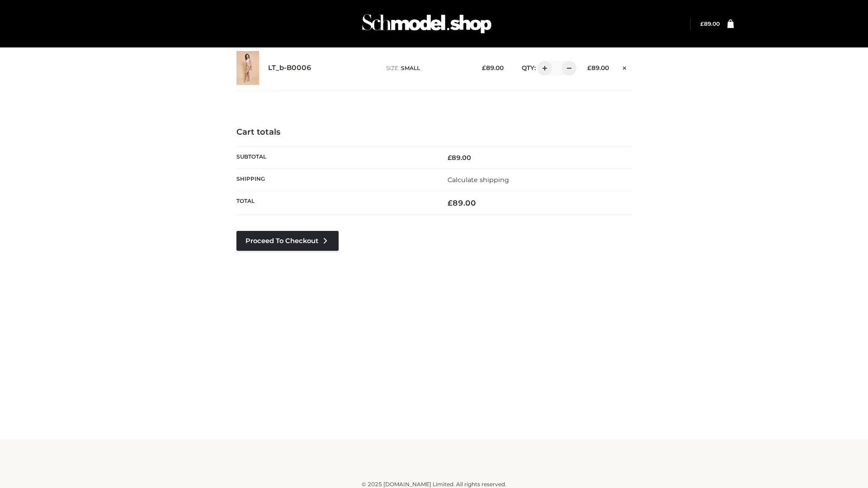  What do you see at coordinates (410, 68) in the screenshot?
I see `span: SMALL` at bounding box center [410, 68].